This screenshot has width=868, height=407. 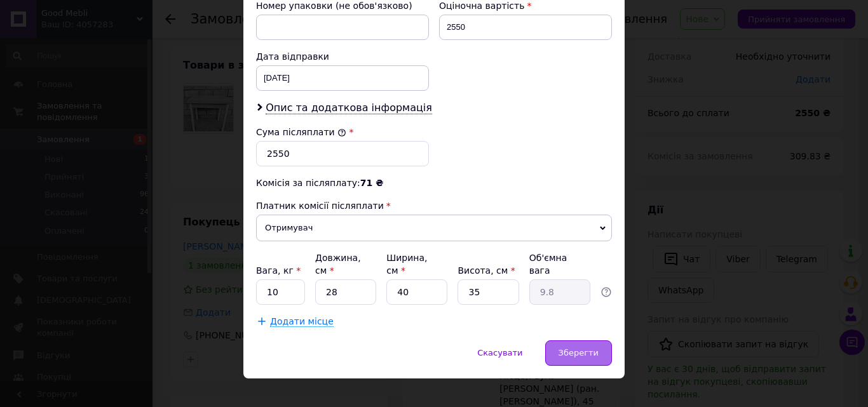 I want to click on label: Довжина, см, so click(x=338, y=264).